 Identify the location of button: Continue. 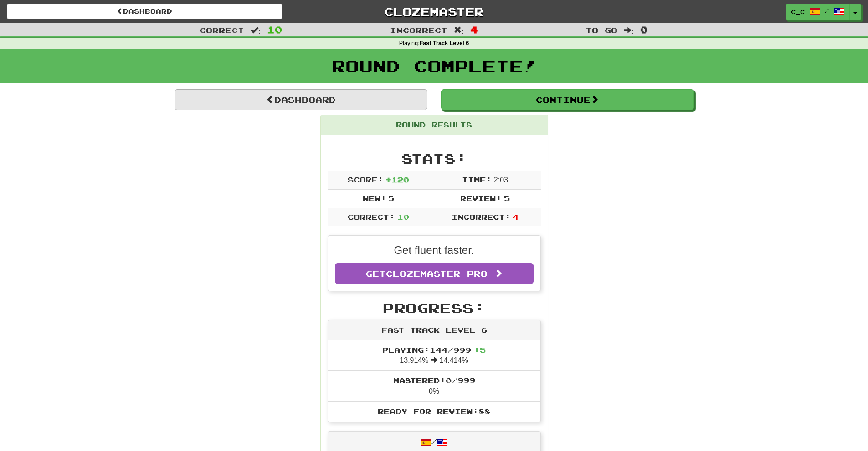
(567, 100).